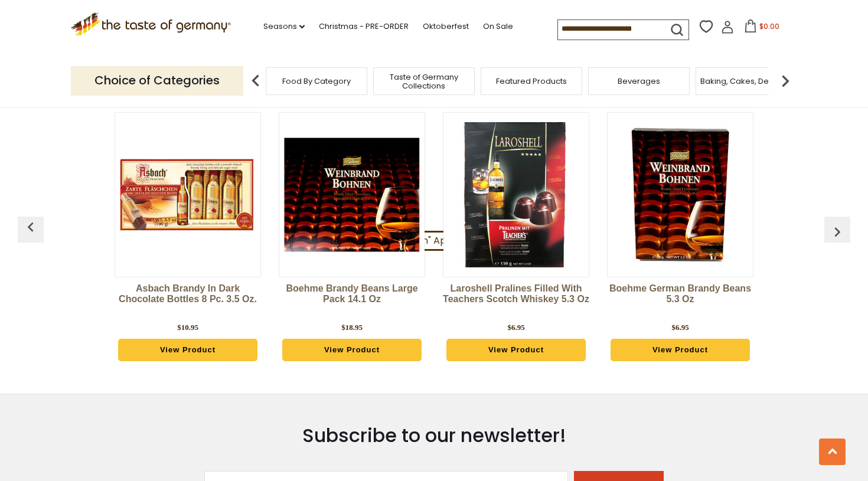 This screenshot has width=868, height=481. I want to click on a: Boehme Brandy Beans Large Pack 14.1 oz, so click(352, 301).